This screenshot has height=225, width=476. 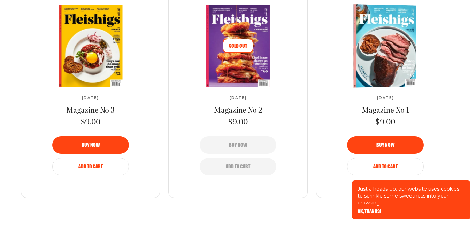 I want to click on a: Magazine No 3Magazine No 3, so click(x=91, y=46).